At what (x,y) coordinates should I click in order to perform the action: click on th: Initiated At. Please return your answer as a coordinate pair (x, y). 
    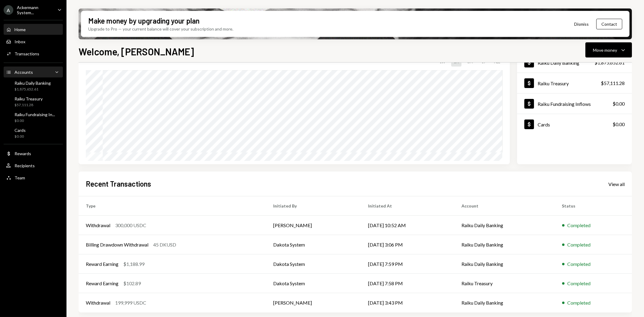
    Looking at the image, I should click on (407, 206).